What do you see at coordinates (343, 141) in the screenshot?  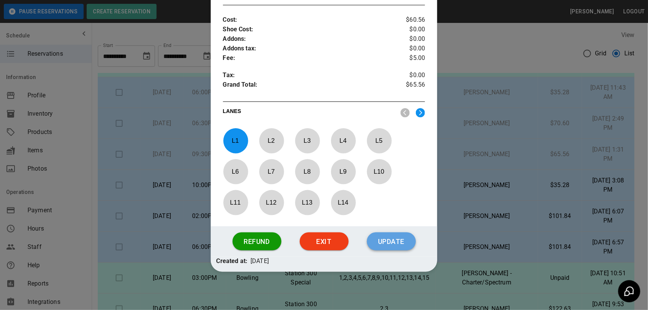 I see `p: L 4` at bounding box center [343, 141].